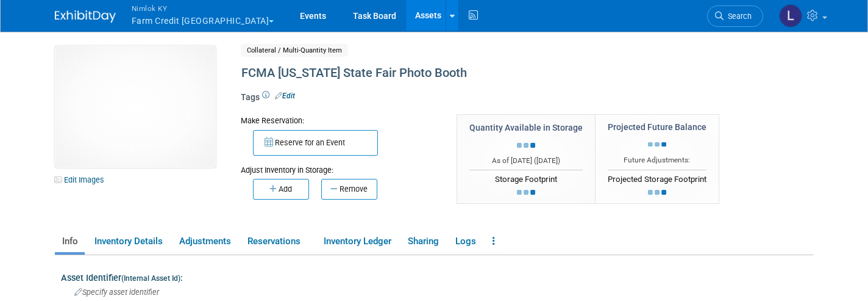 This screenshot has width=868, height=301. What do you see at coordinates (526, 178) in the screenshot?
I see `div: Storage Footprint` at bounding box center [526, 178].